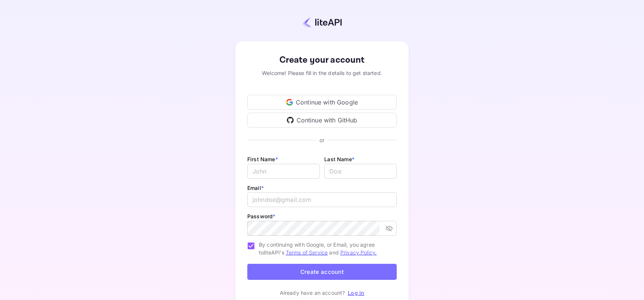 Image resolution: width=644 pixels, height=300 pixels. Describe the element at coordinates (322, 120) in the screenshot. I see `div: Continue with GitHub` at that location.